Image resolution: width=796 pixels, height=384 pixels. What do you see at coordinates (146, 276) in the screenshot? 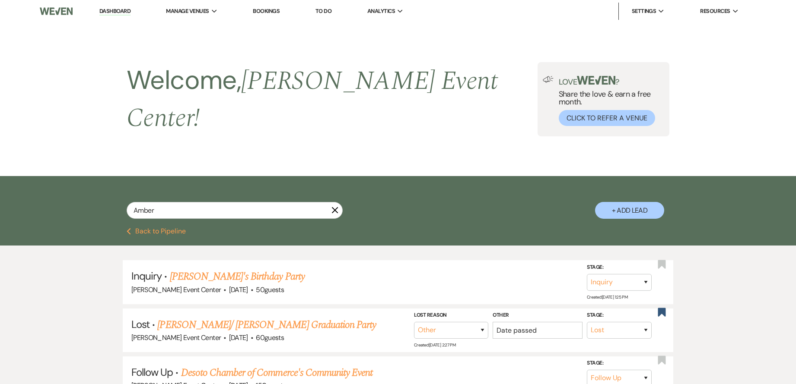
I see `span: Inquiry` at bounding box center [146, 276].